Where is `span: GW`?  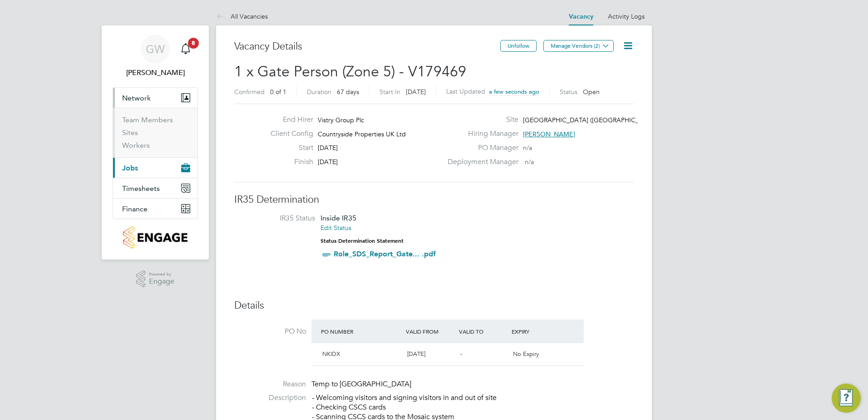 span: GW is located at coordinates (156, 49).